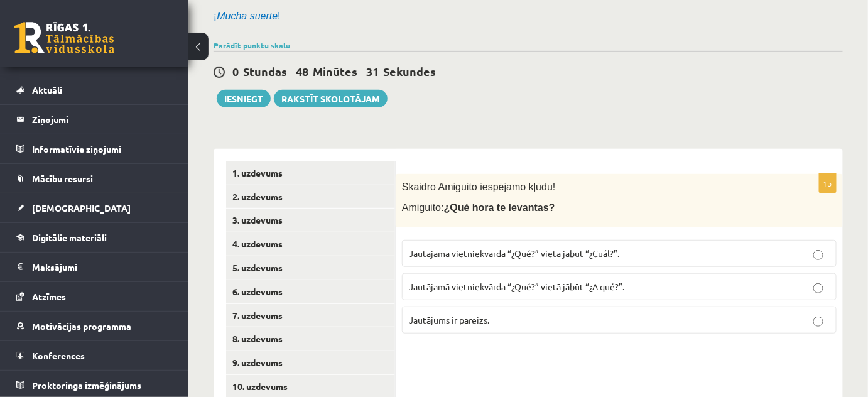 This screenshot has width=868, height=397. I want to click on a: 3. uzdevums, so click(310, 220).